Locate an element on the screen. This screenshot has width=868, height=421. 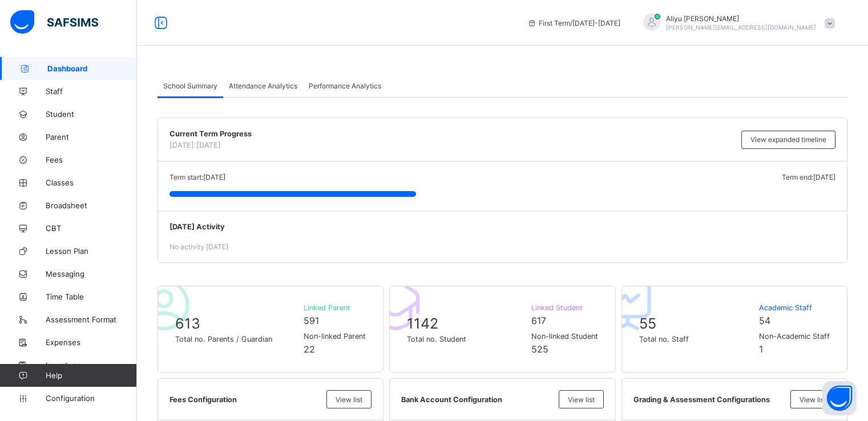
span: 55 is located at coordinates (648, 324).